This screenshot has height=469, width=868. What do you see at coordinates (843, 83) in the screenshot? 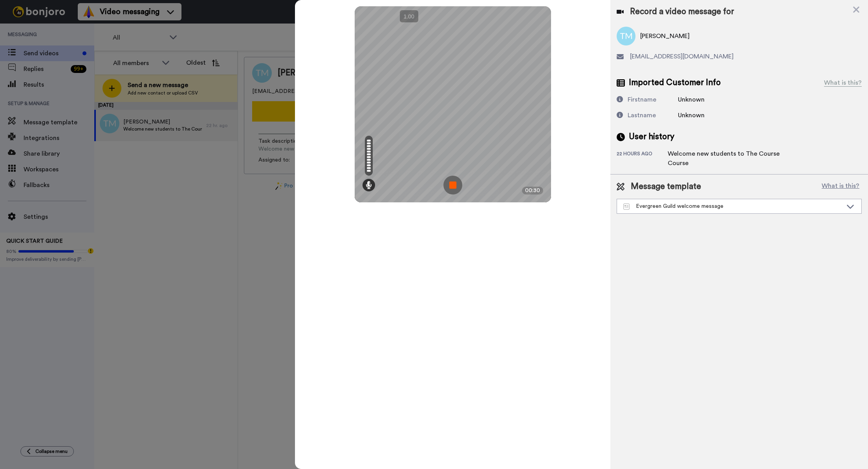
I see `div: What is this?` at bounding box center [843, 83].